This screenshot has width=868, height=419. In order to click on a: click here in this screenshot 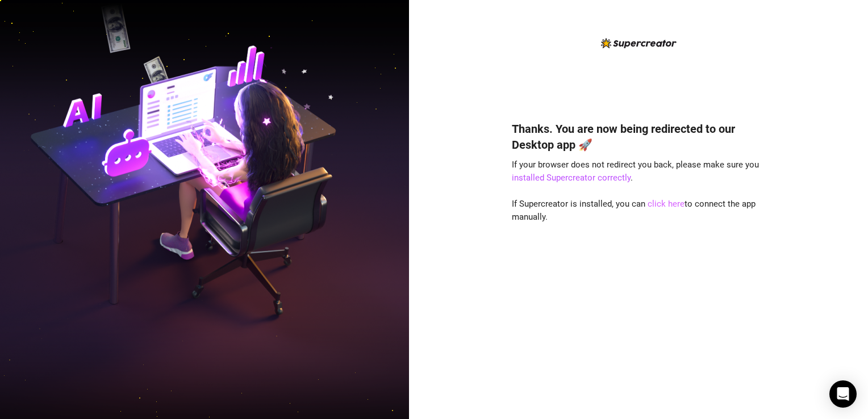, I will do `click(666, 203)`.